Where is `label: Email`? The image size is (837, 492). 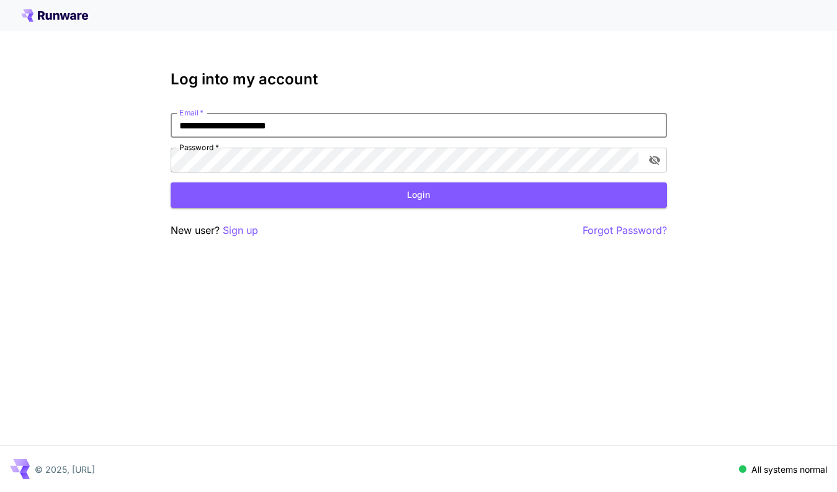 label: Email is located at coordinates (191, 112).